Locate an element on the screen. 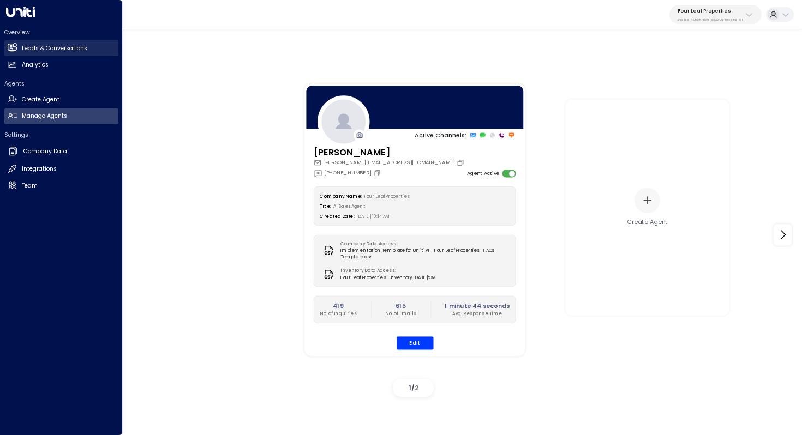  p: No. of Inquiries is located at coordinates (338, 314).